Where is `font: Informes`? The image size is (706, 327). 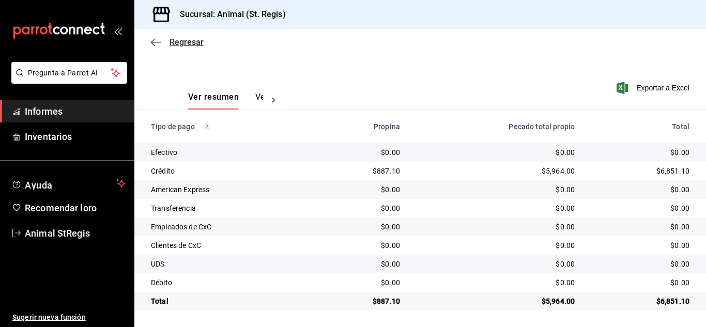 font: Informes is located at coordinates (43, 111).